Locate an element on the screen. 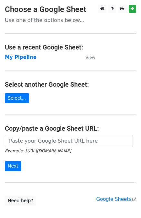 This screenshot has height=218, width=141. h3: Choose a Google Sheet is located at coordinates (70, 9).